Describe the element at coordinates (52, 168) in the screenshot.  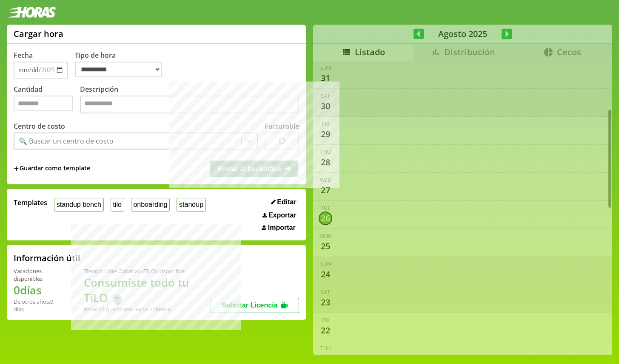
I see `span: +Guardar como template` at that location.